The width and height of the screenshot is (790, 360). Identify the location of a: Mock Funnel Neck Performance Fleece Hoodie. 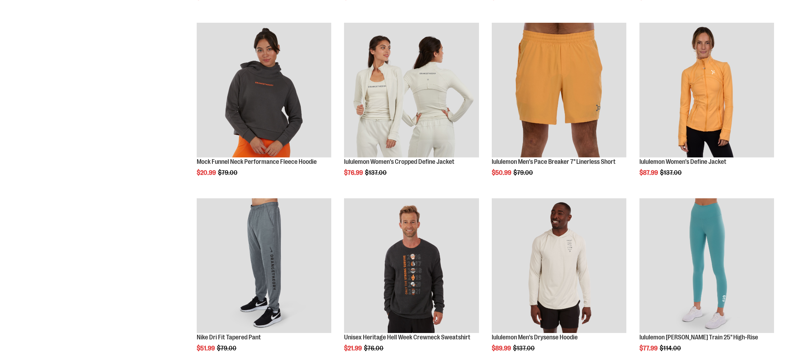
(257, 162).